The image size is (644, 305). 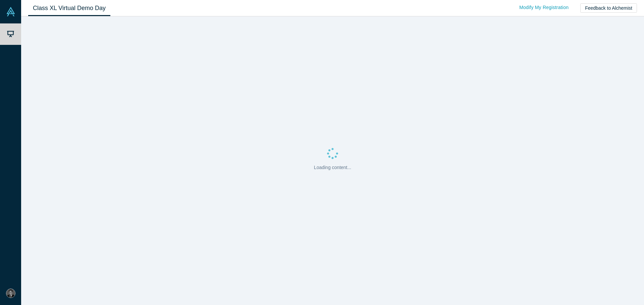 I want to click on a: Class XL Virtual Demo Day, so click(x=69, y=8).